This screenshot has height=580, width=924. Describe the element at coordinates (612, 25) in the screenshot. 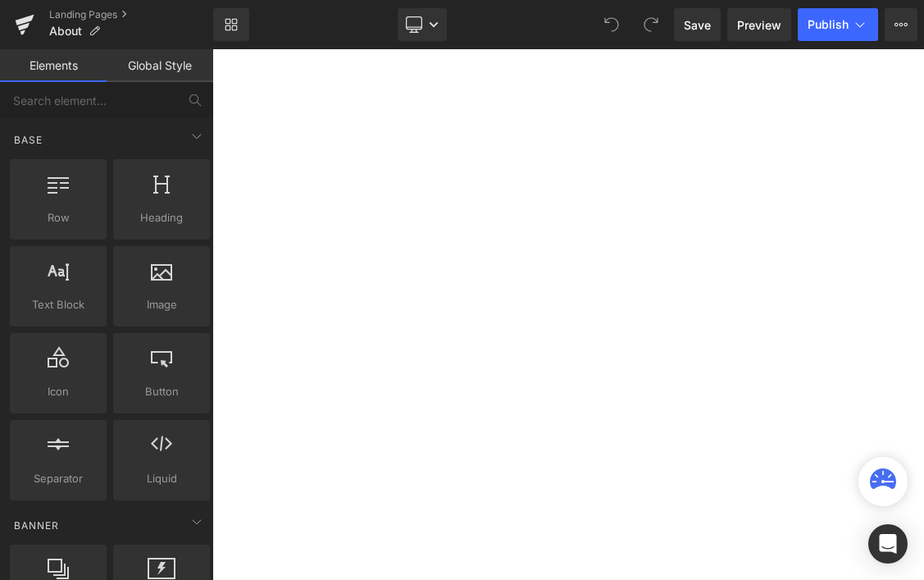

I see `button: Undo` at that location.